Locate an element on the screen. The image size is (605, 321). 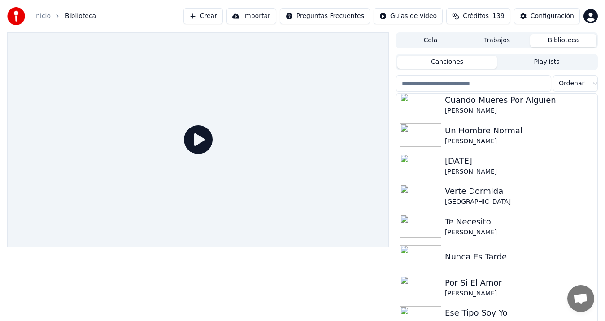
a: Chat abierto is located at coordinates (581, 298).